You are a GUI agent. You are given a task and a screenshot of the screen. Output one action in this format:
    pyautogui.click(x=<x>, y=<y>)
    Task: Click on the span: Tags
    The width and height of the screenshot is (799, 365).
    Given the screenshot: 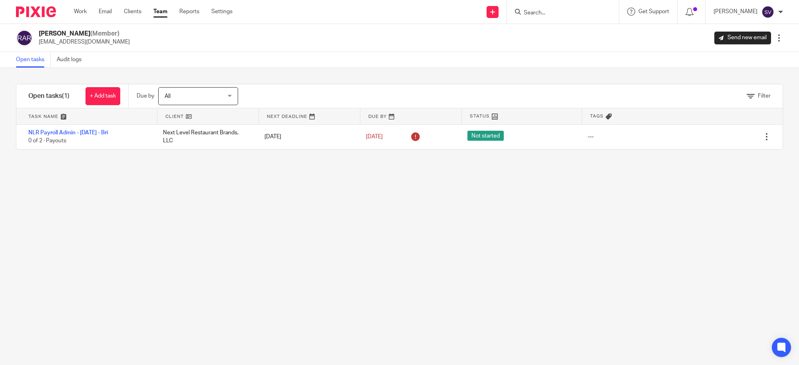 What is the action you would take?
    pyautogui.click(x=597, y=116)
    